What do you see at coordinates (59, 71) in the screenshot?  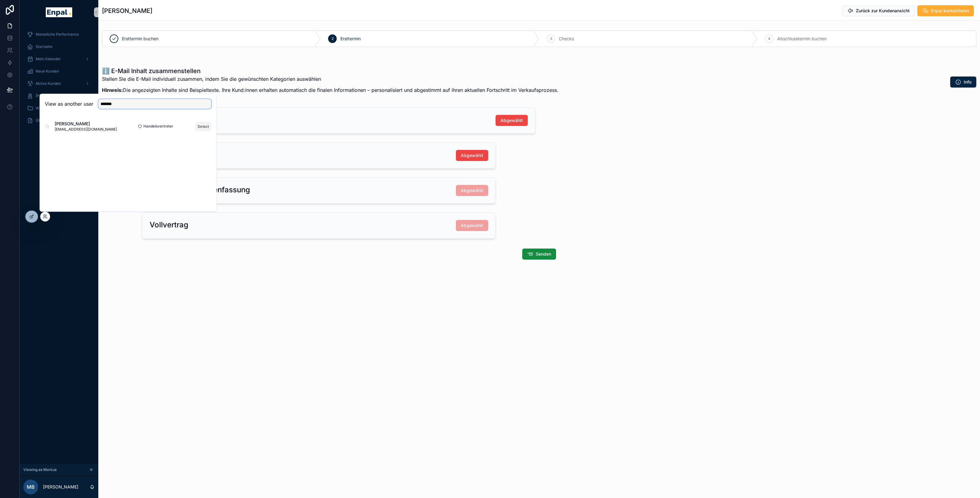 I see `a: Neue Kunden` at bounding box center [59, 71].